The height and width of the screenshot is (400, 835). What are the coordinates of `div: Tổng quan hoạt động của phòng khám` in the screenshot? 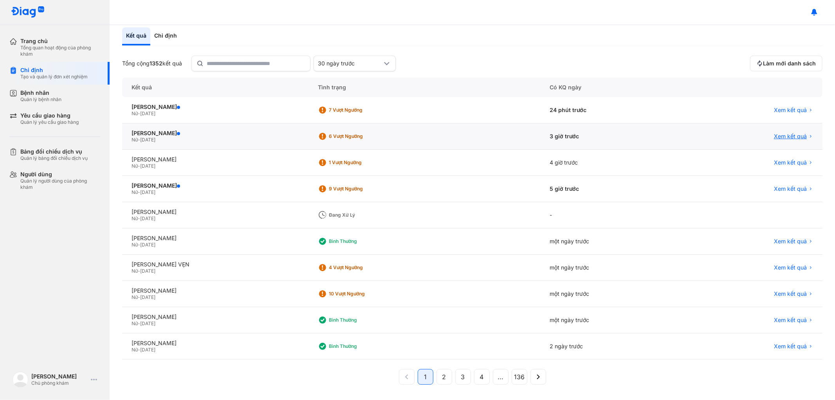 It's located at (60, 51).